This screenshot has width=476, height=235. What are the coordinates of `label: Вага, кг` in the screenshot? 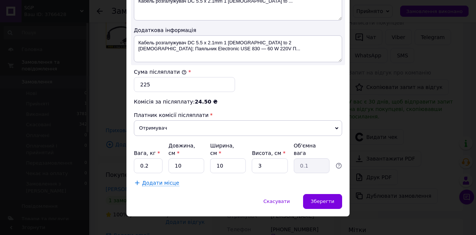 It's located at (147, 153).